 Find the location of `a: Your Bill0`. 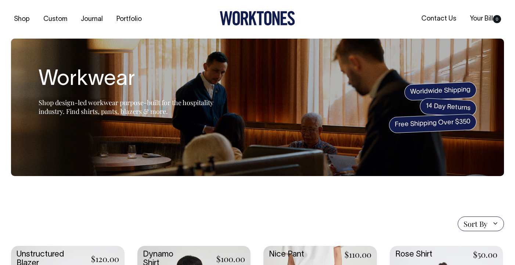

a: Your Bill0 is located at coordinates (485, 19).